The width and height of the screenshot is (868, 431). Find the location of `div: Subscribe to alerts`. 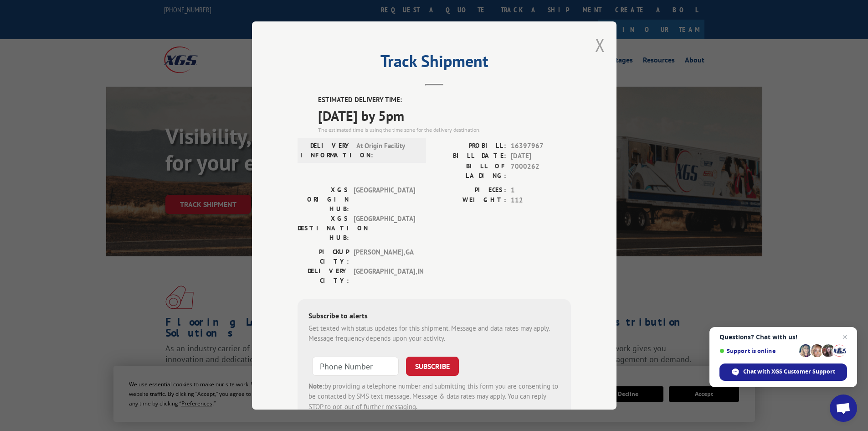

div: Subscribe to alerts is located at coordinates (434, 317).